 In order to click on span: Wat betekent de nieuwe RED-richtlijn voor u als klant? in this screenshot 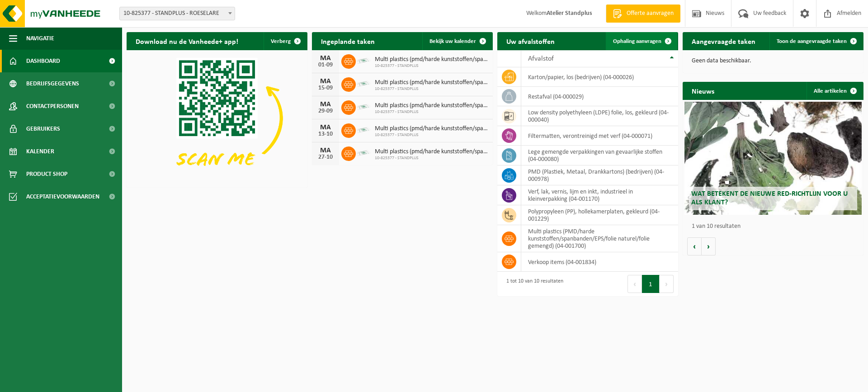, I will do `click(770, 198)`.